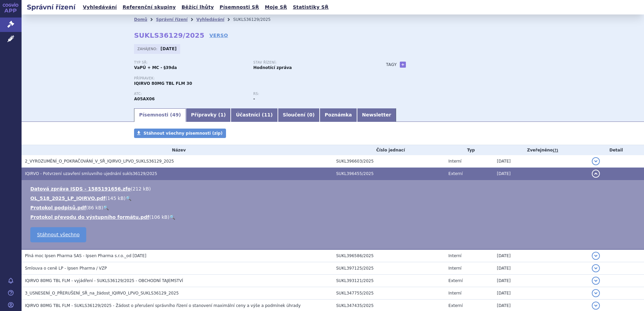 The width and height of the screenshot is (644, 311). Describe the element at coordinates (99, 161) in the screenshot. I see `span: 2_VYROZUMĚNÍ_O_POKRAČOVÁNÍ_V_SŘ_IQIRVO_LPVO_SUKLS36129_2025` at that location.